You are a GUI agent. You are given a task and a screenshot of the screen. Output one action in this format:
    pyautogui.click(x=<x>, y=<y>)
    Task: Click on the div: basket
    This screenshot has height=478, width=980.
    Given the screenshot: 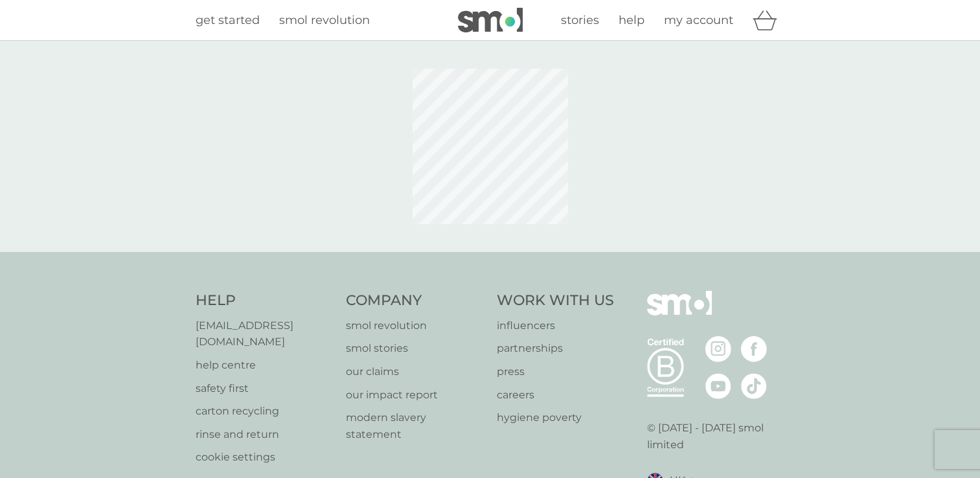 What is the action you would take?
    pyautogui.click(x=769, y=20)
    